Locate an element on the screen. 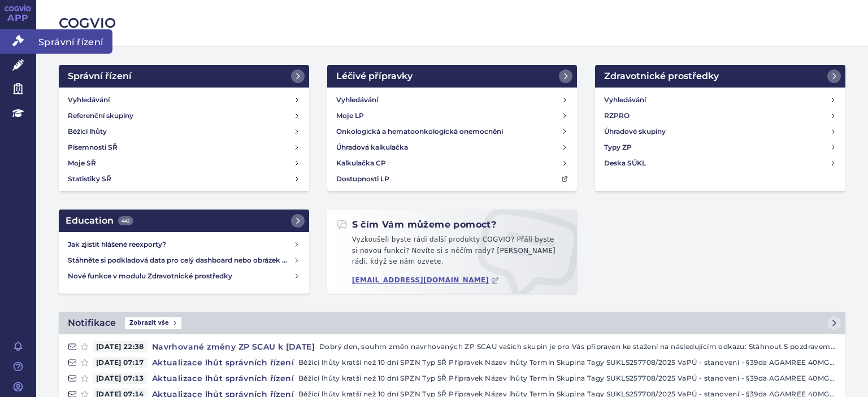 The height and width of the screenshot is (397, 868). a: Onkologická a hematoonkologická onemocnění is located at coordinates (452, 132).